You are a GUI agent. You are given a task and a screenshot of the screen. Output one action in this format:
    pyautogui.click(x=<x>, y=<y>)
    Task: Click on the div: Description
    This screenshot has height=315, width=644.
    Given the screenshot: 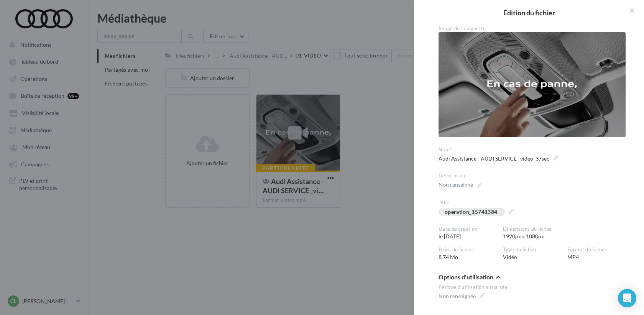 What is the action you would take?
    pyautogui.click(x=532, y=176)
    